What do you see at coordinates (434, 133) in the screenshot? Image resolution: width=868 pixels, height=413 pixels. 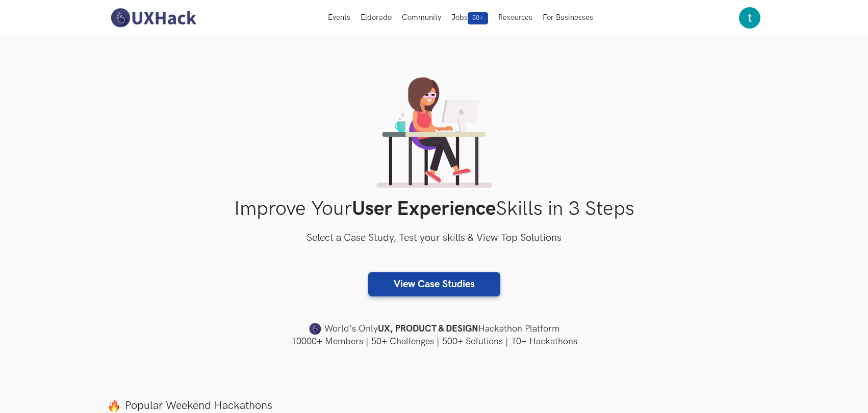 I see `img: lady working on laptop` at bounding box center [434, 133].